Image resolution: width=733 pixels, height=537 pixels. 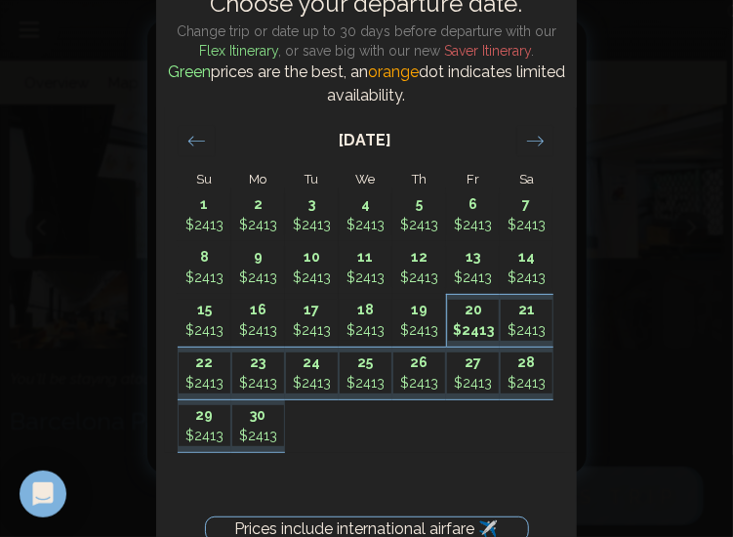 I want to click on td: Choose Monday, November 2, 2026 as your check-out date. It’s available., so click(x=258, y=215).